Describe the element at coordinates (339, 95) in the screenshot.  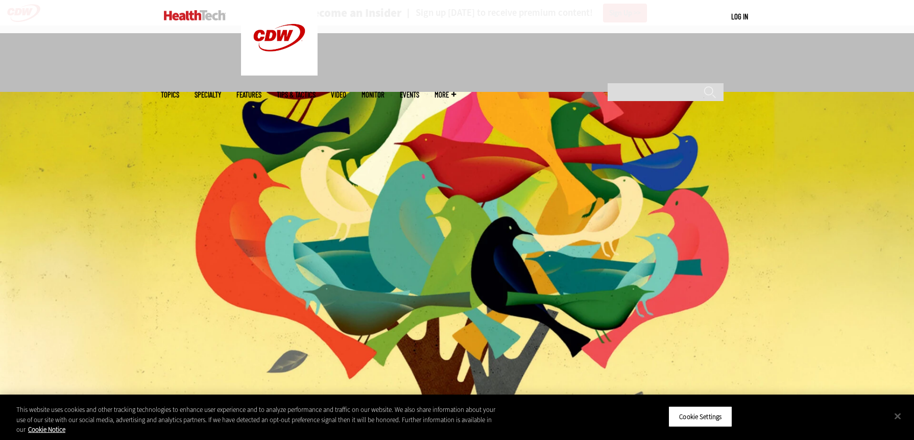
I see `a: Video` at that location.